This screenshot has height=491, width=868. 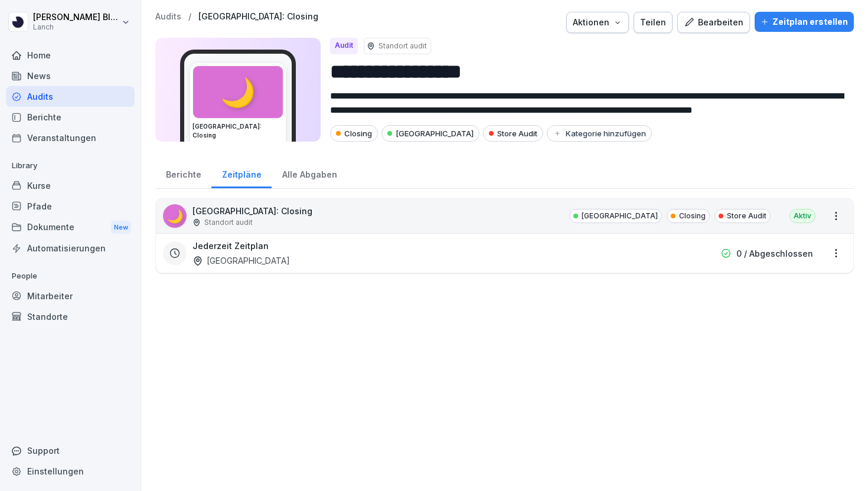 I want to click on div: Pfade, so click(x=70, y=206).